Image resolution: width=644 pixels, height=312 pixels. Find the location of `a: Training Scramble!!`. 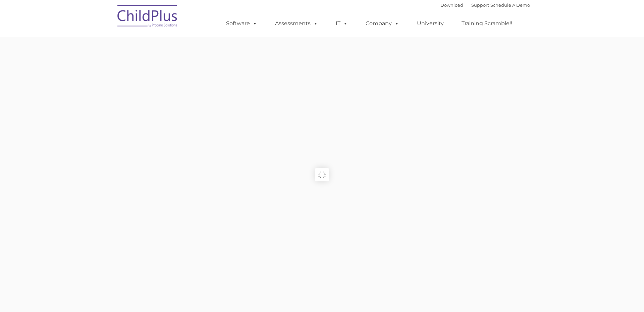

a: Training Scramble!! is located at coordinates (487, 24).